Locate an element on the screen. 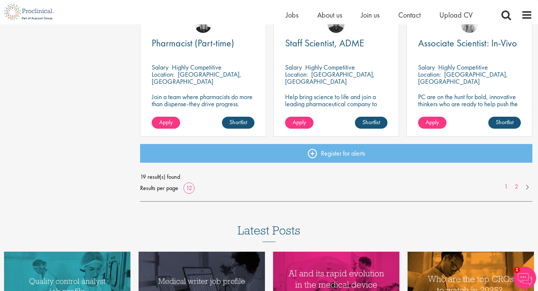 The width and height of the screenshot is (538, 291). a: Staff Scientist, ADME is located at coordinates (337, 43).